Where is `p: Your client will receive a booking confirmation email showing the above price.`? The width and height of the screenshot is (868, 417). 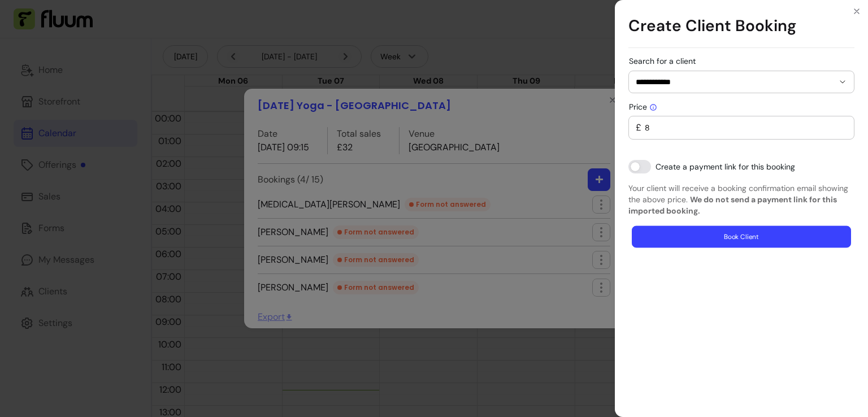
p: Your client will receive a booking confirmation email showing the above price. is located at coordinates (742, 200).